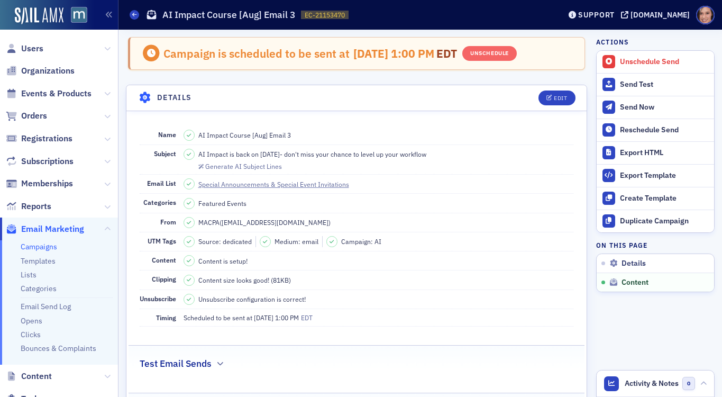  What do you see at coordinates (489, 53) in the screenshot?
I see `button: Unschedule` at bounding box center [489, 53].